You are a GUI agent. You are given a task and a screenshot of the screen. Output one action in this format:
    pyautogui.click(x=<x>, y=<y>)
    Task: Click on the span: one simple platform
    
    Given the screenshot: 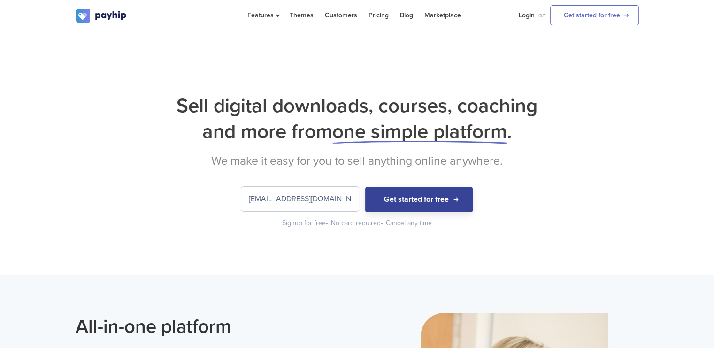 What is the action you would take?
    pyautogui.click(x=420, y=131)
    